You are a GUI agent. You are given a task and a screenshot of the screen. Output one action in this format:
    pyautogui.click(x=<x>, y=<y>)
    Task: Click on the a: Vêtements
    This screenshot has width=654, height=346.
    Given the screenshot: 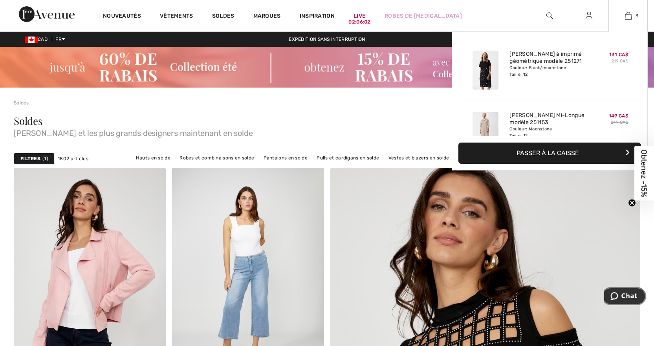 What is the action you would take?
    pyautogui.click(x=176, y=17)
    